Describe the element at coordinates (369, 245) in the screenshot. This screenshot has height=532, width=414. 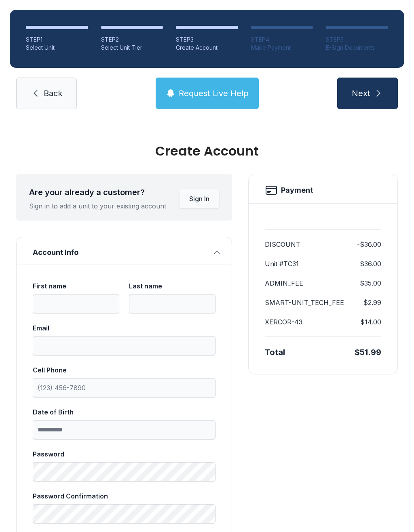
I see `dd: -$36.00` at that location.